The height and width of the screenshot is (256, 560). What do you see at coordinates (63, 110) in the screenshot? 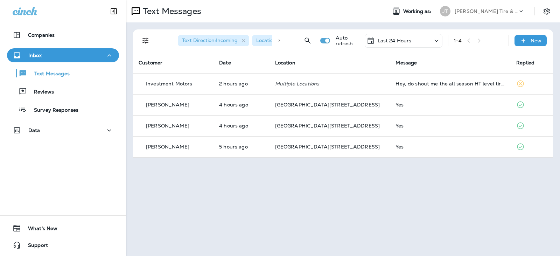
I see `button: Survey Responses` at bounding box center [63, 110].